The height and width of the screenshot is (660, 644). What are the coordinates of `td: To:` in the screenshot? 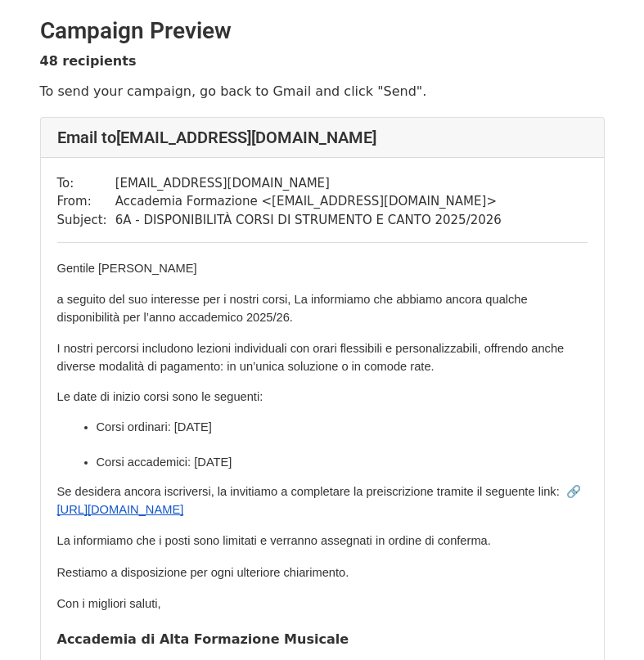 It's located at (86, 183).